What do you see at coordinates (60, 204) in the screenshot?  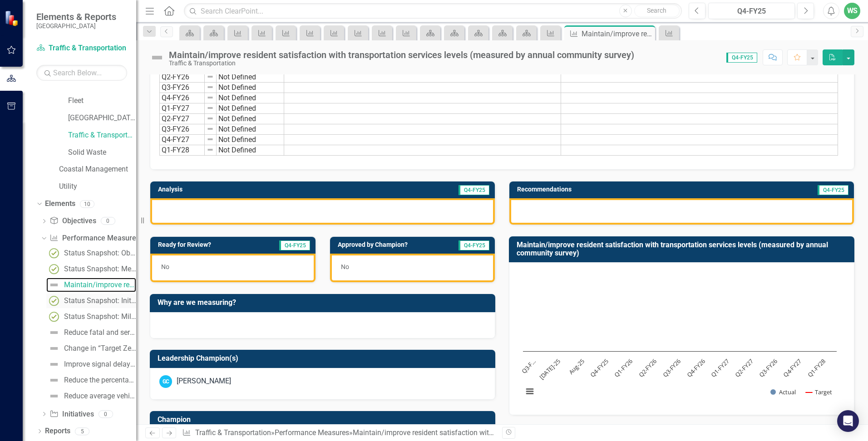 I see `a: Elements` at bounding box center [60, 204].